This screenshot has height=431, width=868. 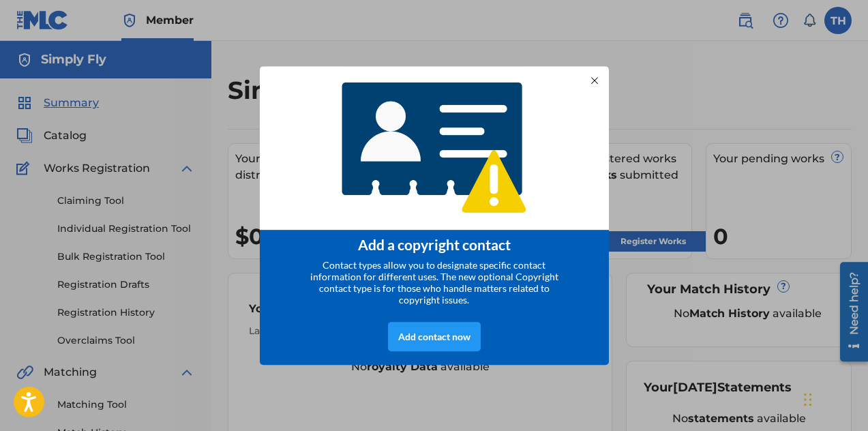 I want to click on img: 4768233920565408.png, so click(x=434, y=147).